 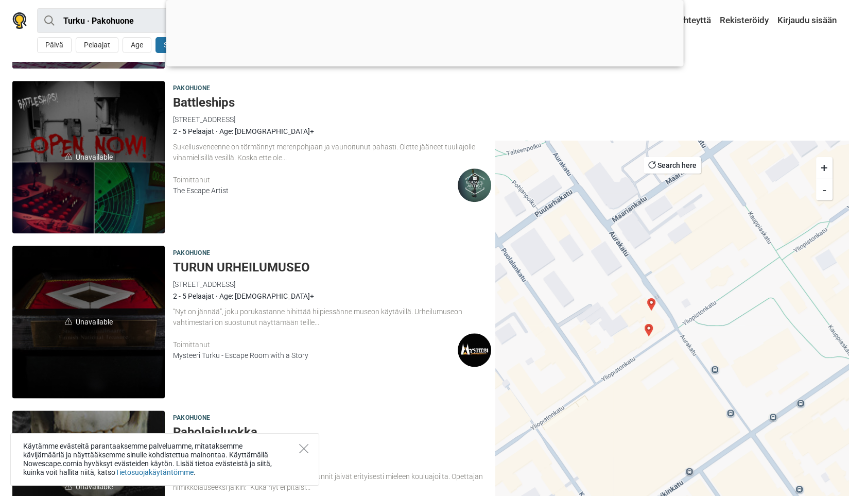 I want to click on img: The Escape Artist, so click(x=474, y=185).